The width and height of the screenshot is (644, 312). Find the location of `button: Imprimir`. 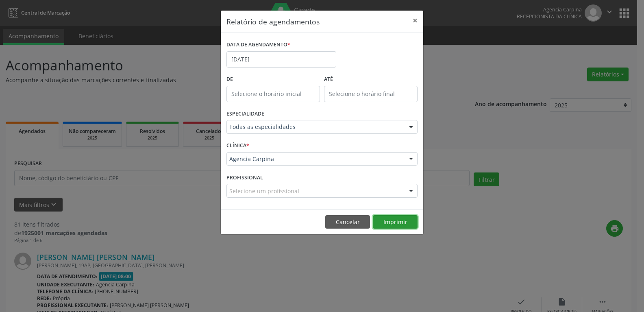

button: Imprimir is located at coordinates (395, 222).